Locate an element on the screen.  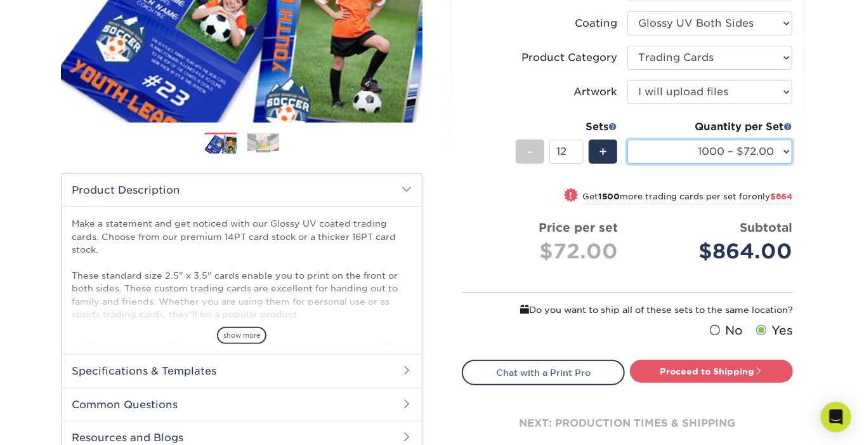
small: Get more trading cards per set for is located at coordinates (687, 198).